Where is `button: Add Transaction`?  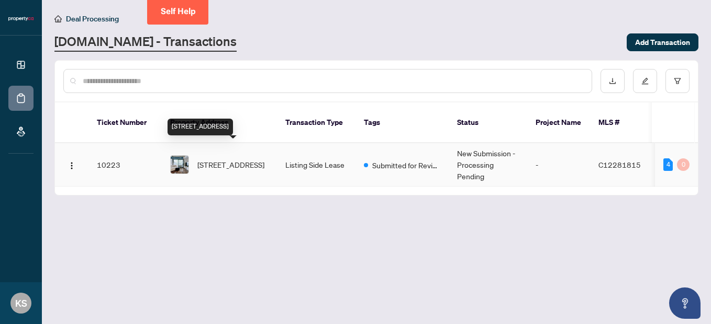
button: Add Transaction is located at coordinates (662, 42).